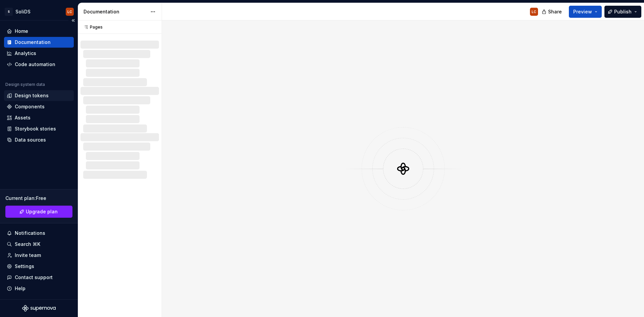  What do you see at coordinates (21, 31) in the screenshot?
I see `div: Home` at bounding box center [21, 31].